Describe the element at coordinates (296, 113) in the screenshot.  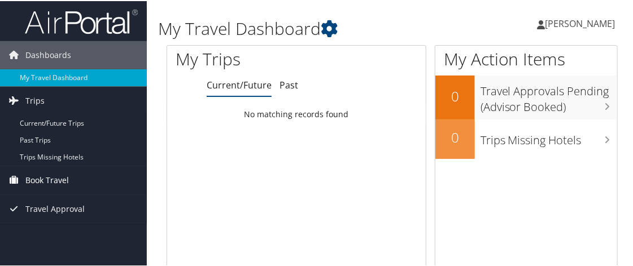
I see `td: No matching records found` at that location.